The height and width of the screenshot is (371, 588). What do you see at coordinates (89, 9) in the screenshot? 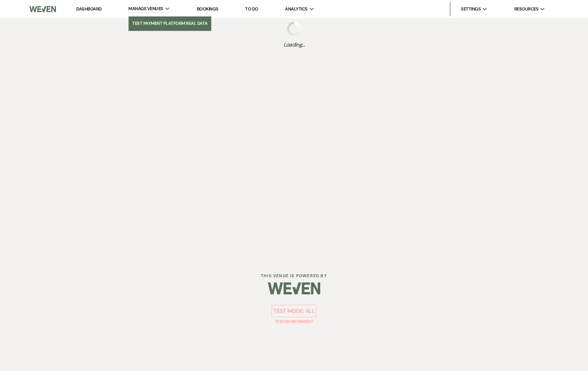
I see `a: Dashboard` at bounding box center [89, 9].